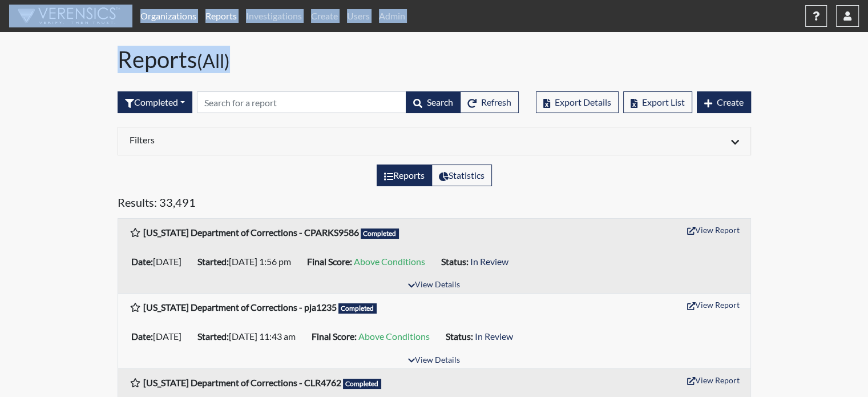 The height and width of the screenshot is (397, 868). What do you see at coordinates (434, 59) in the screenshot?
I see `h1: Reports` at bounding box center [434, 59].